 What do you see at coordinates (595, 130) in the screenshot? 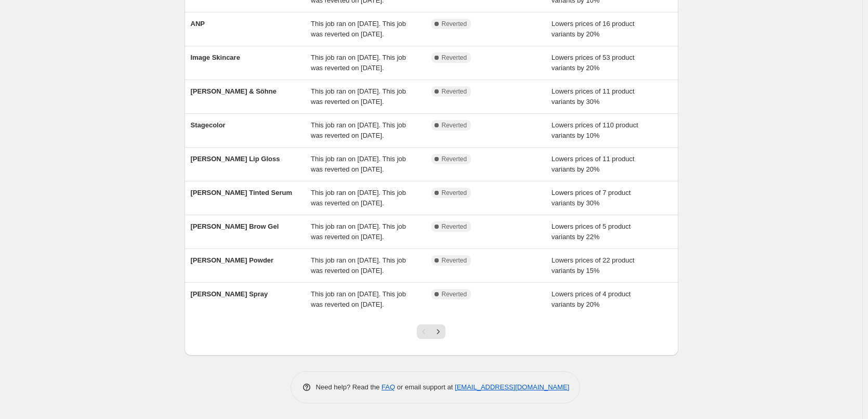
I see `span: Lowers prices of 110 product variants by 10%` at bounding box center [595, 130].